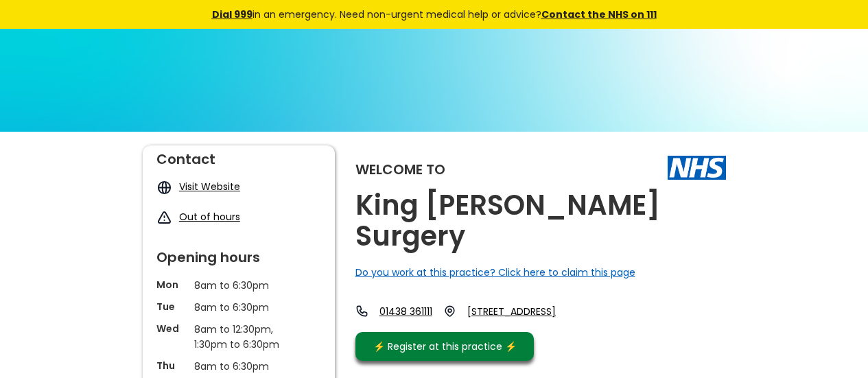  Describe the element at coordinates (495, 272) in the screenshot. I see `div: Do you work at this practice? Click here to claim this page` at that location.